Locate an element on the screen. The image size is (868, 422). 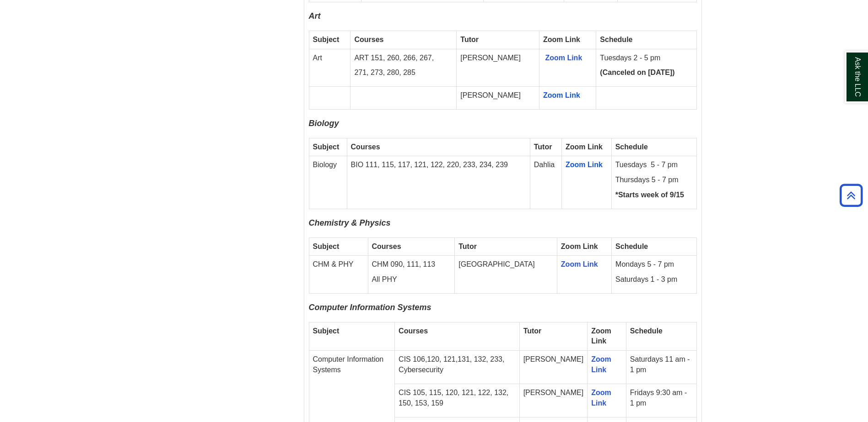
td: Fridays 9:30 am - 1 pm is located at coordinates (662, 400).